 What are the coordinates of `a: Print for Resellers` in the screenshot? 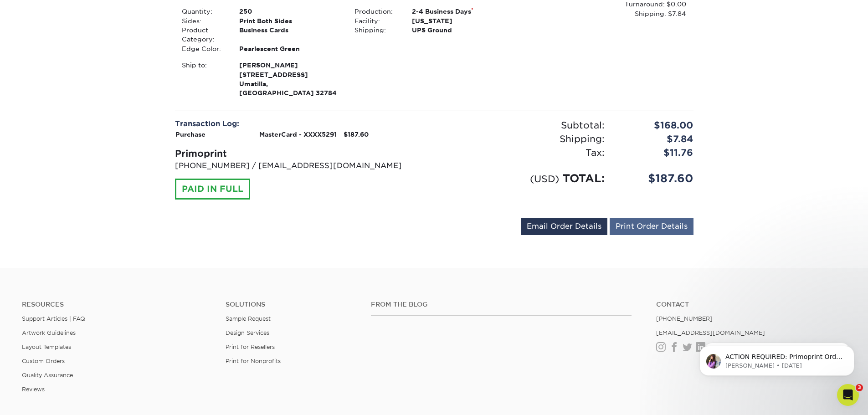 It's located at (250, 347).